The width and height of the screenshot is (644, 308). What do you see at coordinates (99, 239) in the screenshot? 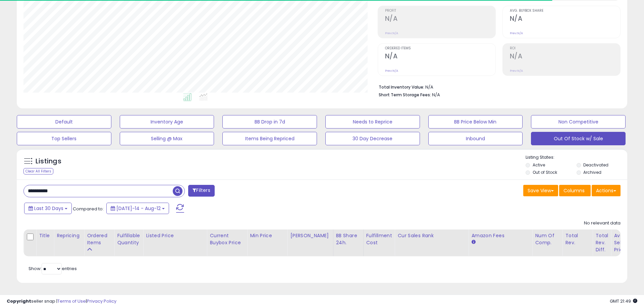
I see `div: Ordered Items` at bounding box center [99, 239].